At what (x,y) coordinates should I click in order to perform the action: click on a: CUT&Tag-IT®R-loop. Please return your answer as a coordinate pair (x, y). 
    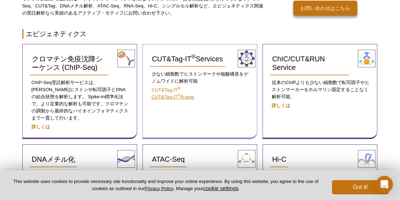
    Looking at the image, I should click on (173, 97).